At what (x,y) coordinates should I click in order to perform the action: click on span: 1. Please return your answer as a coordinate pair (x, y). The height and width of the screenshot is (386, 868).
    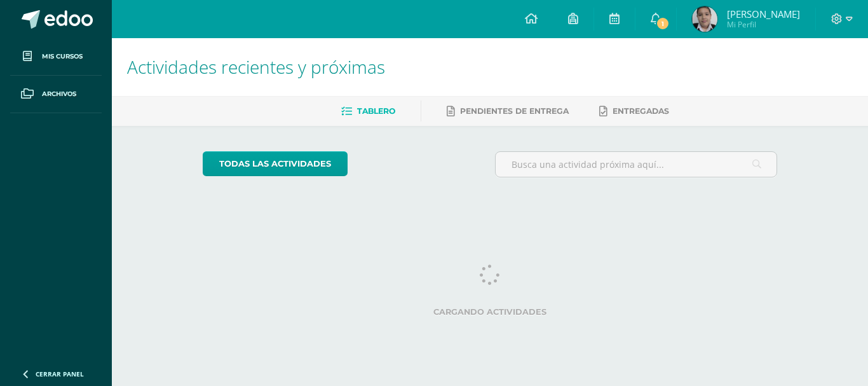
    Looking at the image, I should click on (663, 23).